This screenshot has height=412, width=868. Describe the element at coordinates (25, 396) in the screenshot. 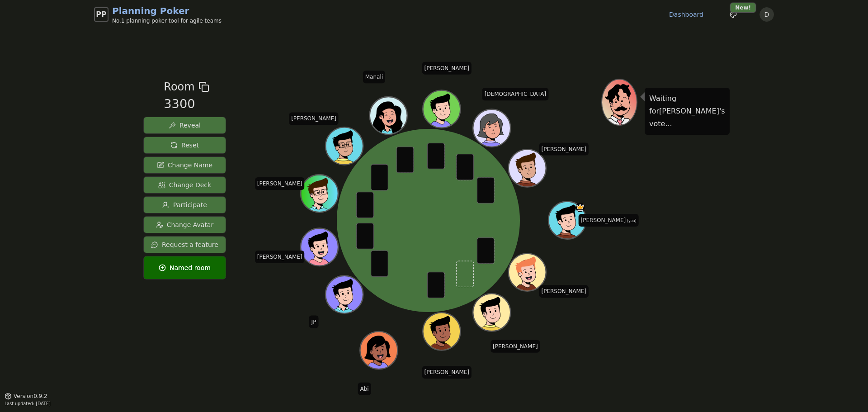

I see `button: Version0.9.2` at that location.